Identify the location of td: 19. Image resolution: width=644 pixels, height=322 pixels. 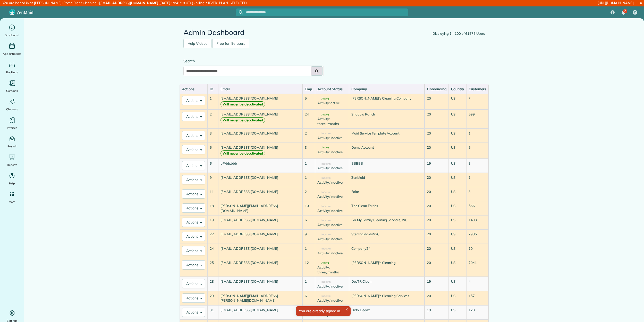
(213, 223).